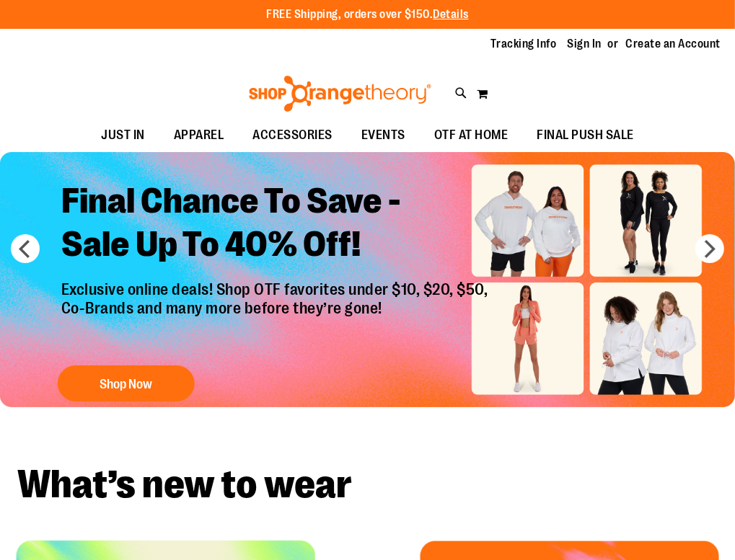 The image size is (735, 560). What do you see at coordinates (339, 93) in the screenshot?
I see `img: Shop Orangetheory` at bounding box center [339, 93].